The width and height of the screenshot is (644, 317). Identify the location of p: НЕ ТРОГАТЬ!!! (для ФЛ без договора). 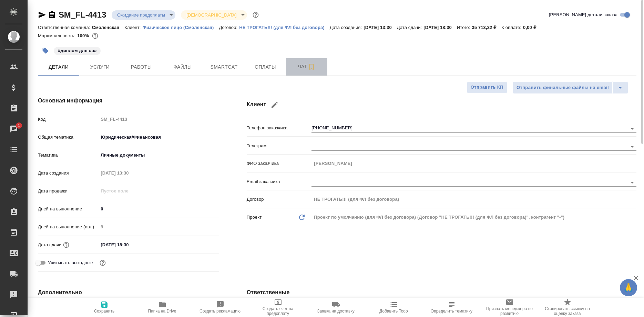
(284, 27).